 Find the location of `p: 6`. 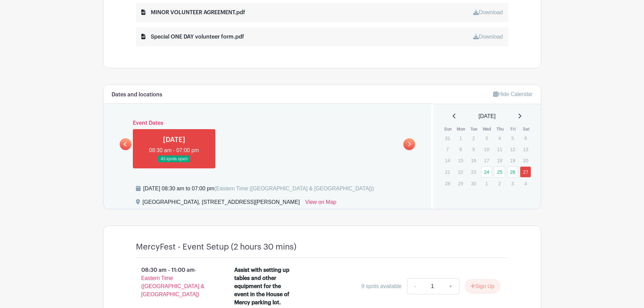

p: 6 is located at coordinates (525, 138).